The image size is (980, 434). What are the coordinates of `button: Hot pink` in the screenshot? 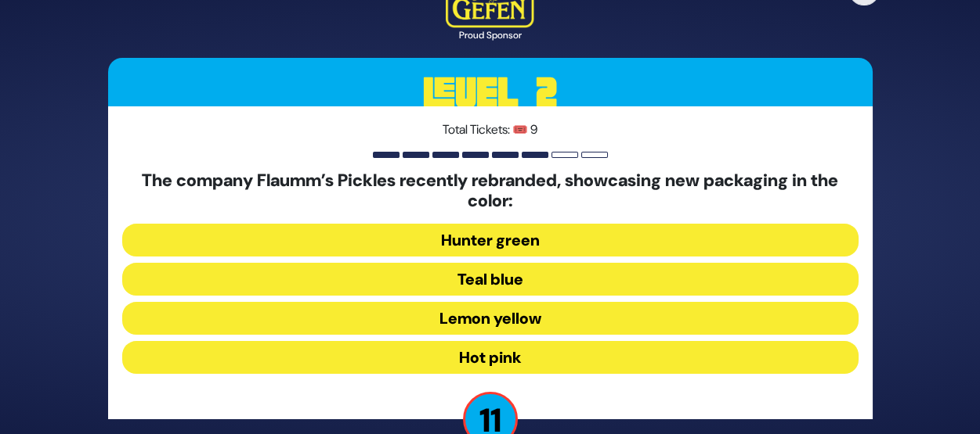 It's located at (490, 357).